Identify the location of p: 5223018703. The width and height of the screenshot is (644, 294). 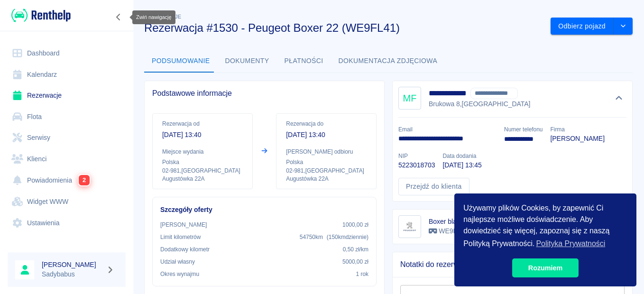
(416, 165).